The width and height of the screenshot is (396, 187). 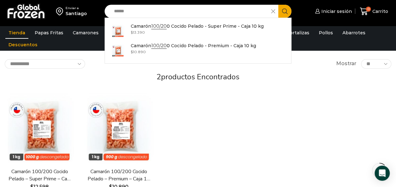 What do you see at coordinates (197, 26) in the screenshot?
I see `p: Camarón 0 Cocido Pelado - Super Prime - Caja 10 kg` at bounding box center [197, 26].